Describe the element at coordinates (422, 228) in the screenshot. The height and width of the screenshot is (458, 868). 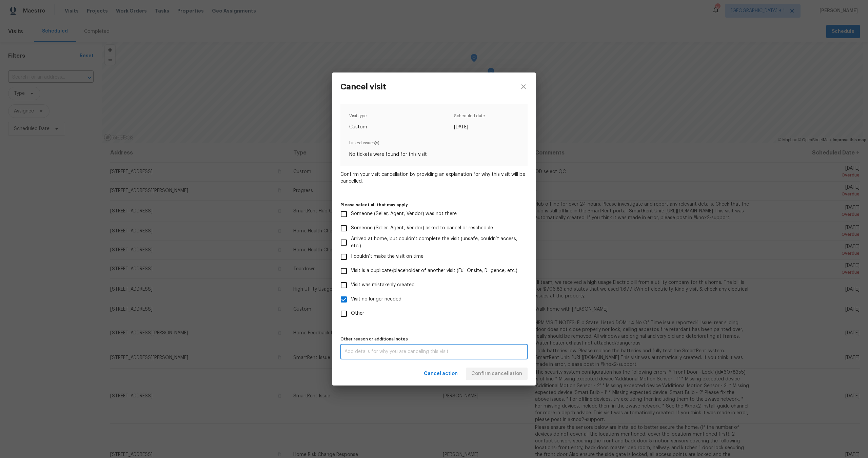
I see `span: Someone (Seller, Agent, Vendor) asked to cancel or reschedule` at that location.